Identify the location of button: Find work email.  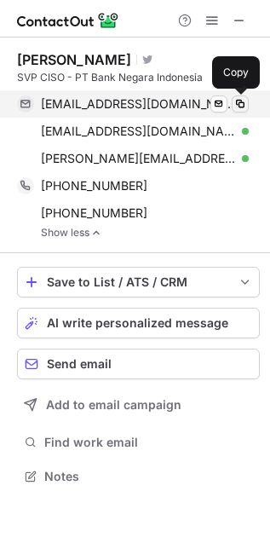
(138, 442).